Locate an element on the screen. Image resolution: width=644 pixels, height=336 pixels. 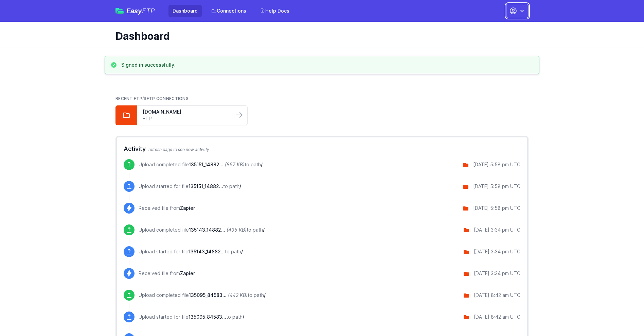
a: Dashboard is located at coordinates (185, 11).